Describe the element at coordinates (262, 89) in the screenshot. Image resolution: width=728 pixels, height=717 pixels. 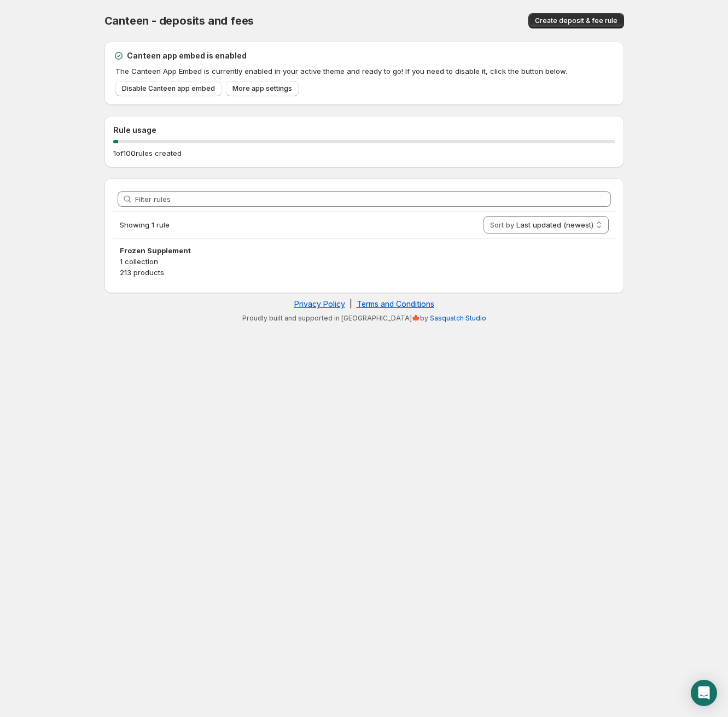
I see `span: More app settings` at that location.